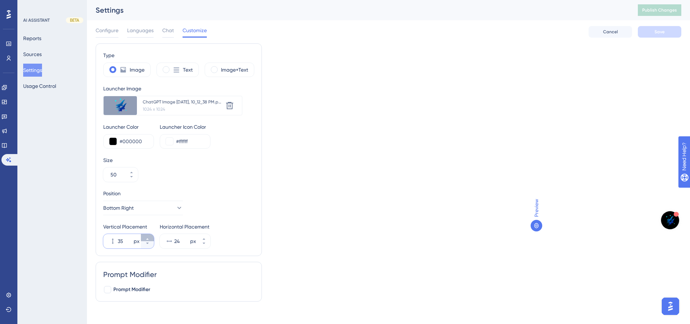 Image resolution: width=690 pixels, height=324 pixels. Describe the element at coordinates (137, 70) in the screenshot. I see `label: Image` at that location.